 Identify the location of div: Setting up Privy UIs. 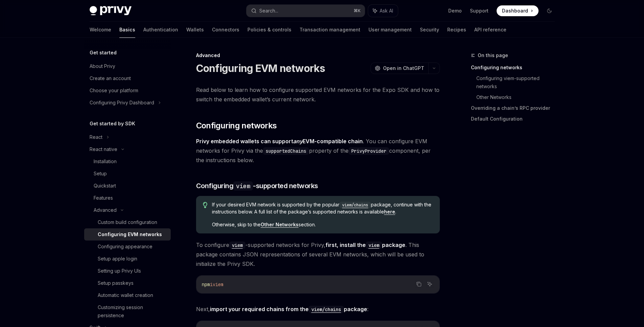
(119, 271).